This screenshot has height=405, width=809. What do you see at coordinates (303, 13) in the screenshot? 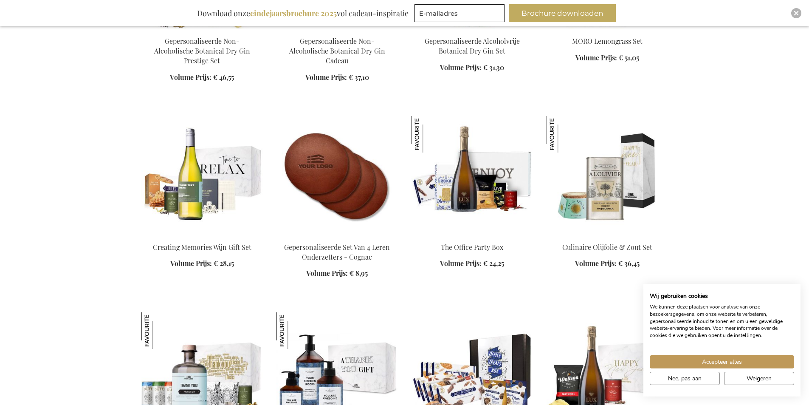
I see `div: Download onze vol cadeau-inspiratie` at bounding box center [303, 13].